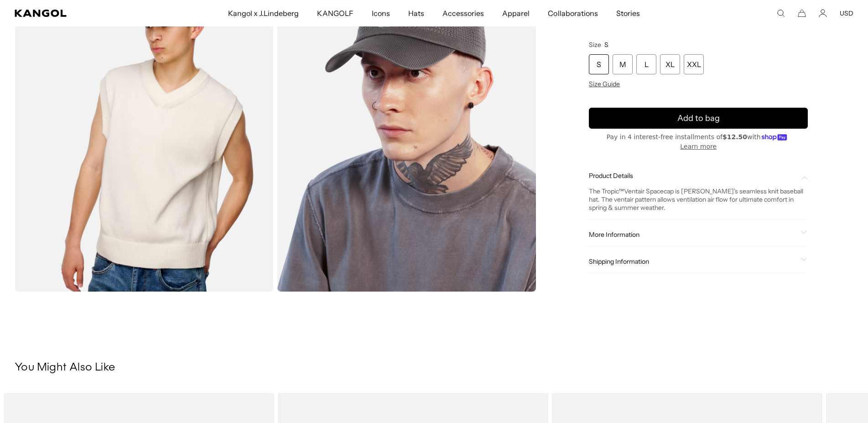 The width and height of the screenshot is (868, 423). I want to click on div: XXL, so click(694, 64).